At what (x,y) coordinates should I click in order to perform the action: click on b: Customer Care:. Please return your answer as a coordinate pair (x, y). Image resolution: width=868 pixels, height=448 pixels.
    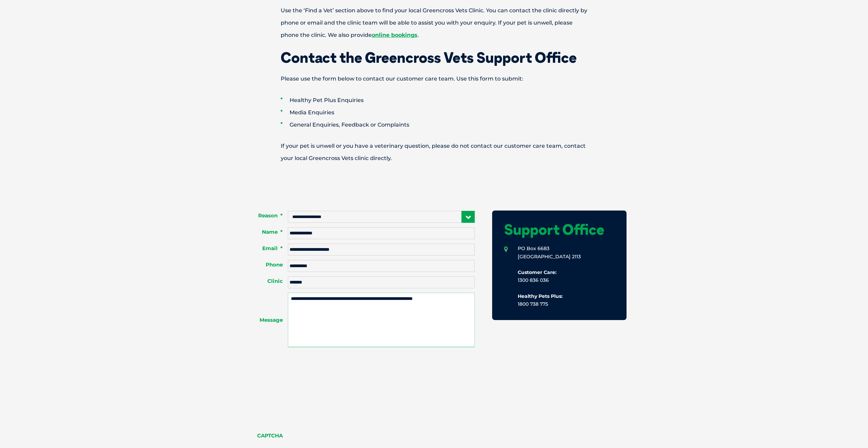
    Looking at the image, I should click on (537, 272).